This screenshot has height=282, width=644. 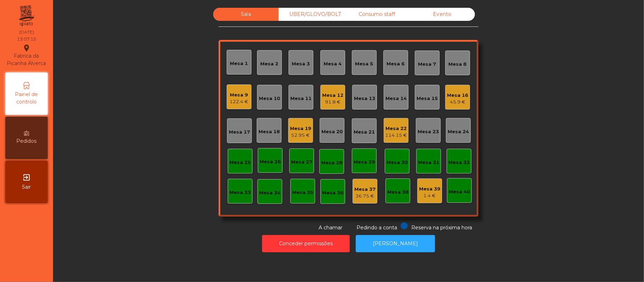 I want to click on div: Mesa 22, so click(x=396, y=128).